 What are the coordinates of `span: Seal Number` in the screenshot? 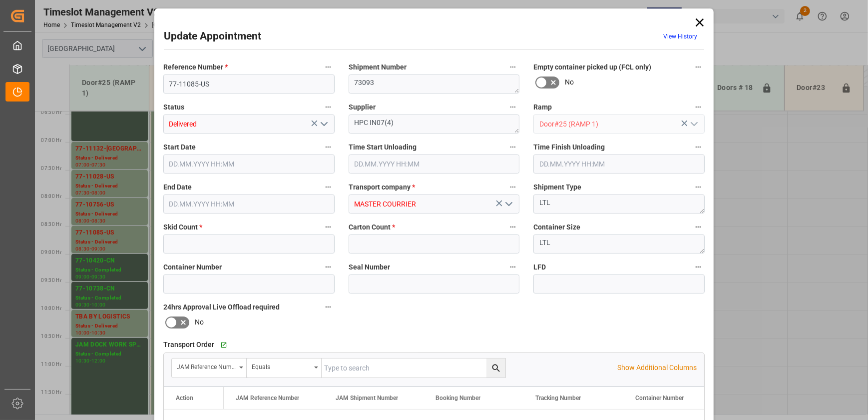 It's located at (369, 267).